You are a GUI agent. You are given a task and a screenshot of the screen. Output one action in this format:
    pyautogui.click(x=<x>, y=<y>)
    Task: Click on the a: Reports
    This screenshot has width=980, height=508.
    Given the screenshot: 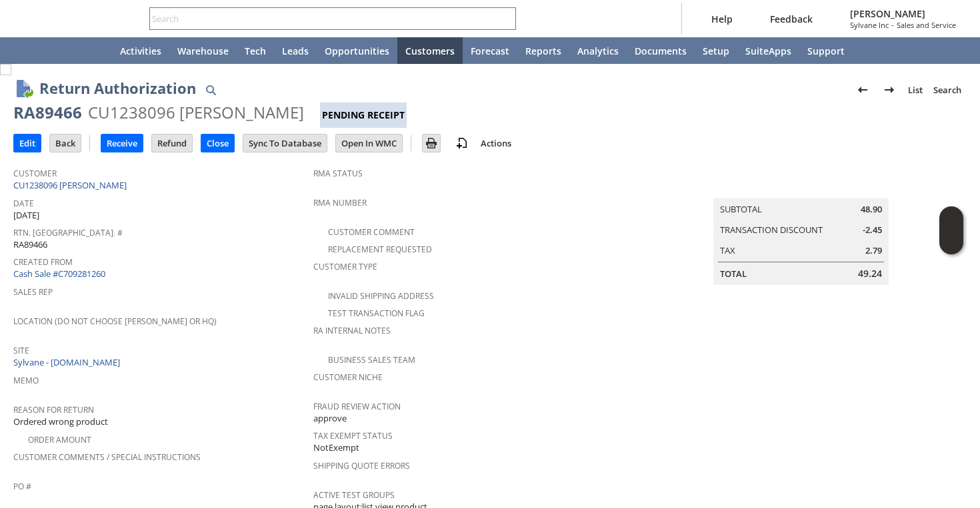 What is the action you would take?
    pyautogui.click(x=543, y=51)
    